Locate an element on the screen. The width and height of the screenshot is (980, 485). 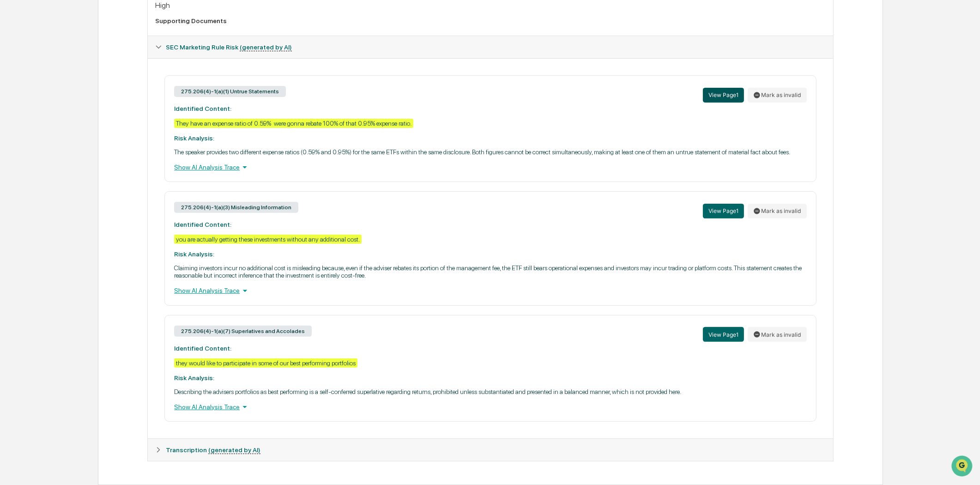
div: they would like to participate in some of our best performing portfolios is located at coordinates (266, 363).